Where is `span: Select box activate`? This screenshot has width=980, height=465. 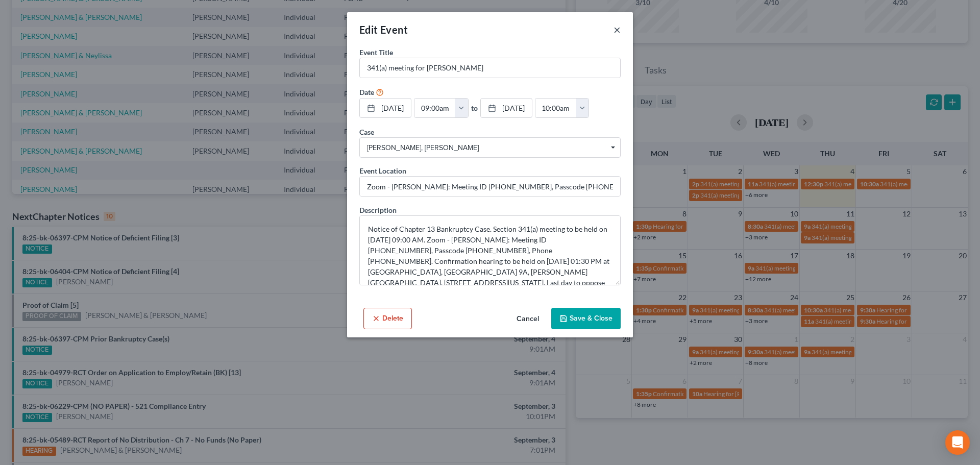
span: Select box activate is located at coordinates (490, 147).